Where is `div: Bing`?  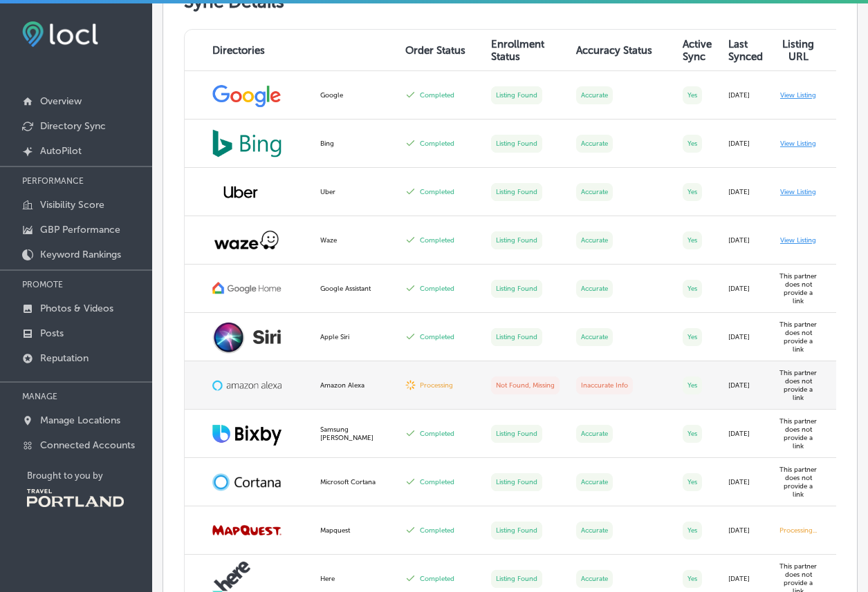
div: Bing is located at coordinates (354, 144).